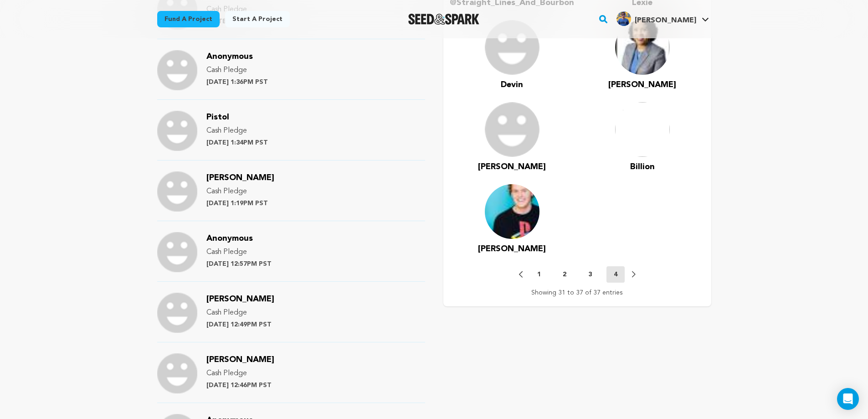  Describe the element at coordinates (539, 275) in the screenshot. I see `p: 1` at that location.